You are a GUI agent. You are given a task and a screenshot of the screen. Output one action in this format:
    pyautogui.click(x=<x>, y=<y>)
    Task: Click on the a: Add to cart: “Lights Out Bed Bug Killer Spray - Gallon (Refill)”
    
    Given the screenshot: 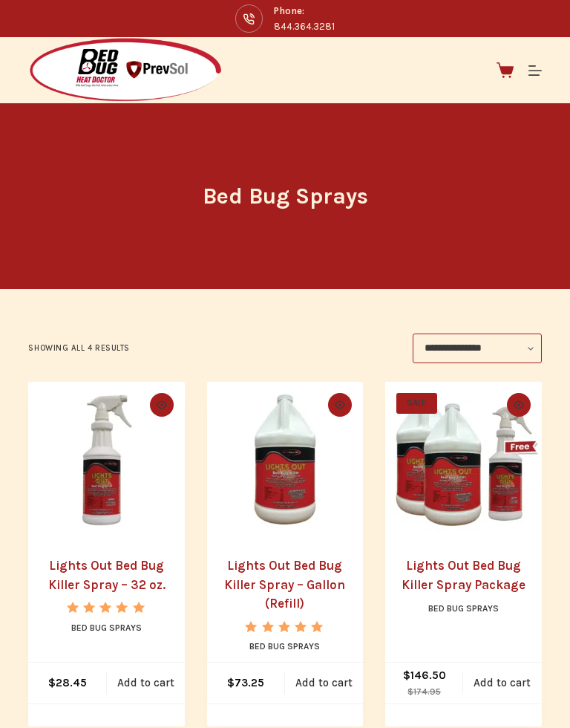 What is the action you would take?
    pyautogui.click(x=324, y=683)
    